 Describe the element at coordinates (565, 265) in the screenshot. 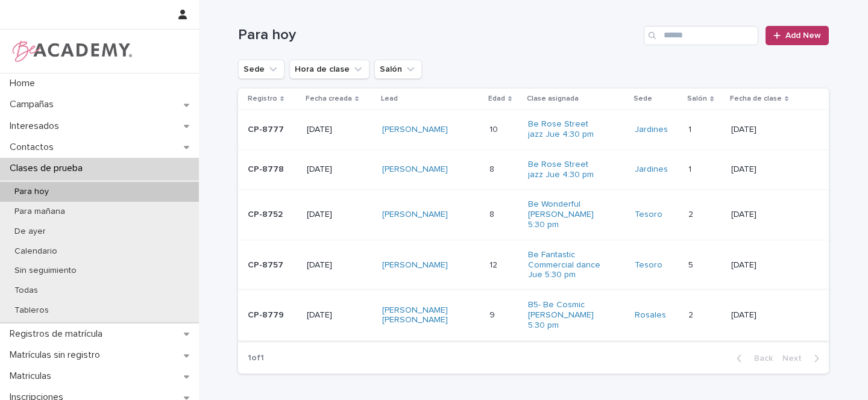

I see `a: Be Fantastic Commercial dance Jue 5:30 pm` at that location.